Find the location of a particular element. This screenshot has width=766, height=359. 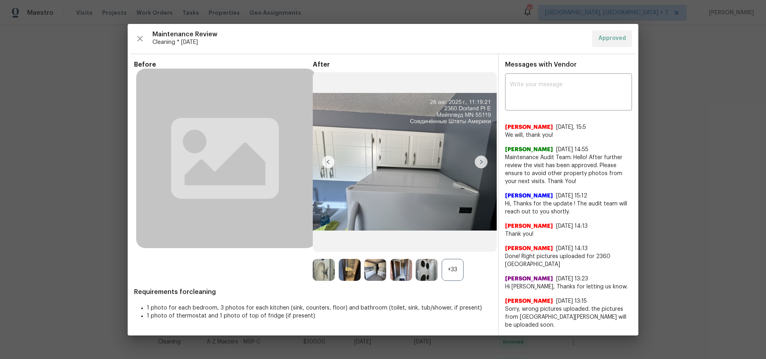

span: Thank you! is located at coordinates (568, 234).